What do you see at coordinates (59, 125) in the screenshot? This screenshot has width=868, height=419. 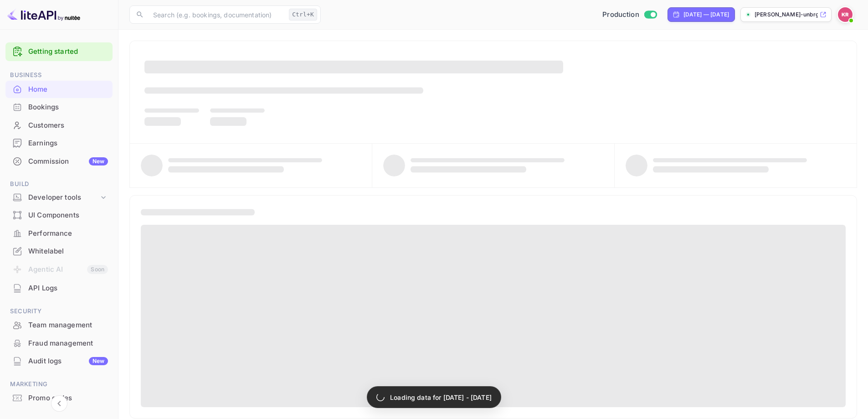 I see `a: Customers` at bounding box center [59, 125].